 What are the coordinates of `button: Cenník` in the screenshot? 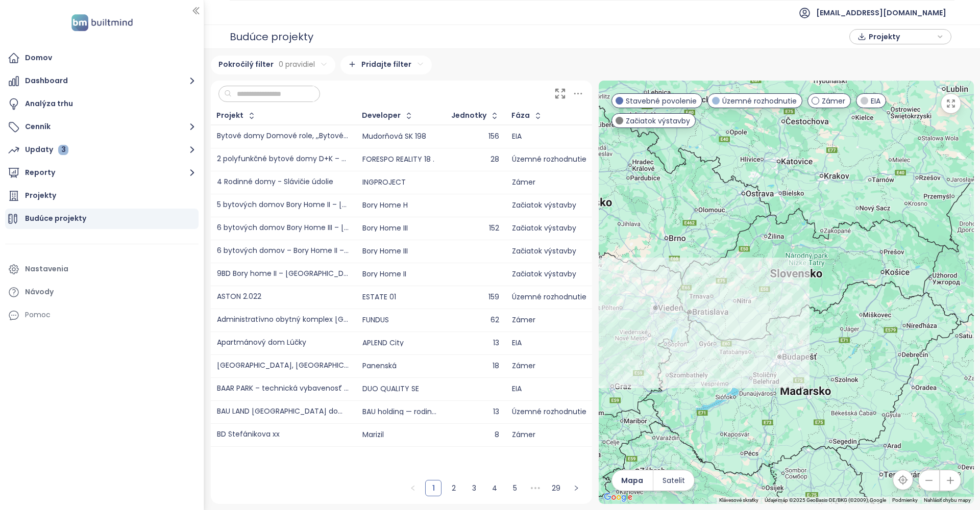 It's located at (102, 127).